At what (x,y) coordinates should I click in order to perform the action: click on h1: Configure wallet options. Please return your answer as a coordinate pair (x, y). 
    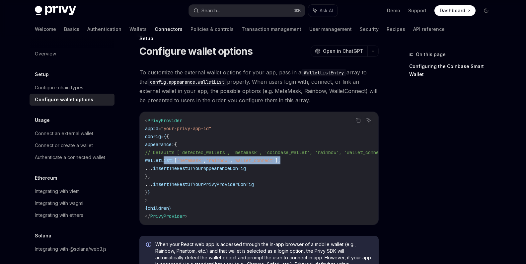
    Looking at the image, I should click on (196, 51).